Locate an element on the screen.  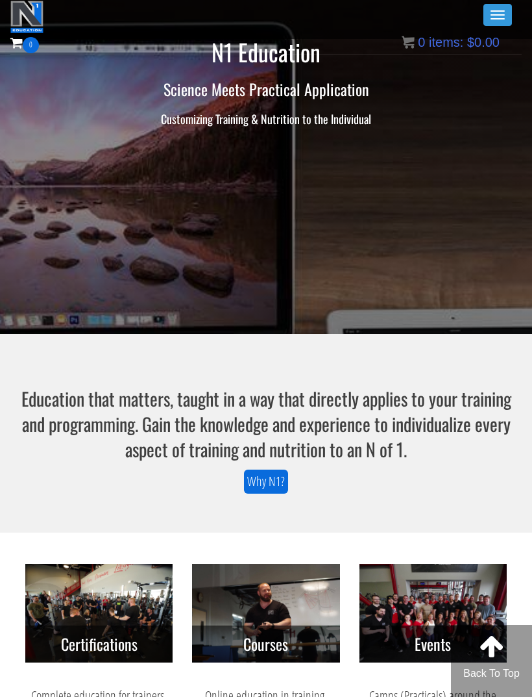
a: 0 items: $0.00 is located at coordinates (451, 42).